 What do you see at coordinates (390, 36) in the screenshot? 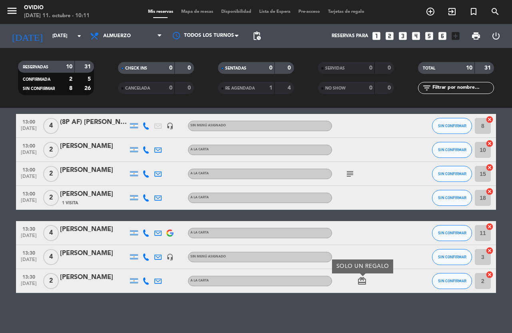
I see `i: looks_two` at bounding box center [390, 36].